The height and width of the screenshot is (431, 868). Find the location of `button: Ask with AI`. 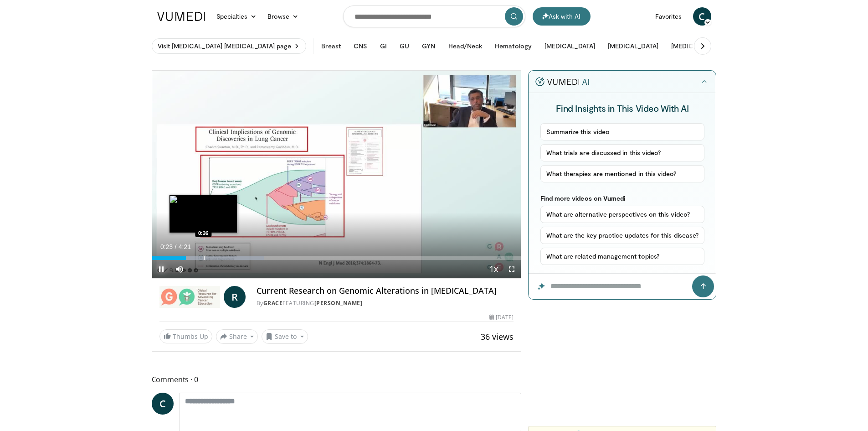

button: Ask with AI is located at coordinates (562, 16).